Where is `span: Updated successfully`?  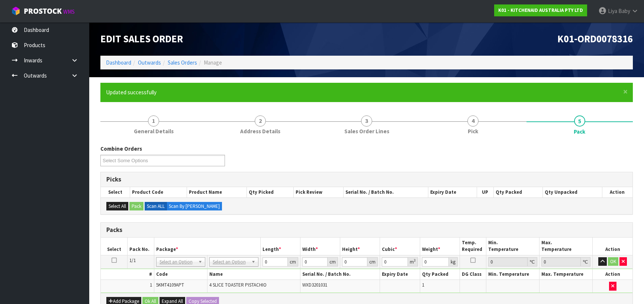 span: Updated successfully is located at coordinates (131, 92).